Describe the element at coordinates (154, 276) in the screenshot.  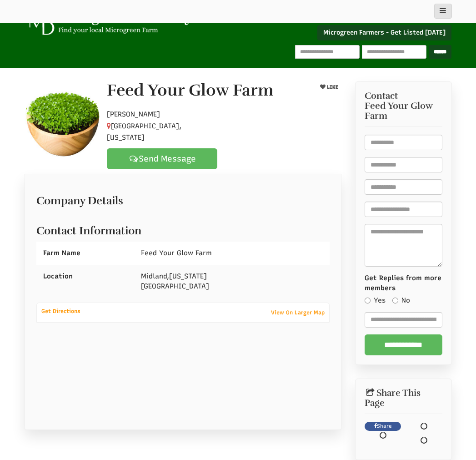
I see `span: Midland` at that location.